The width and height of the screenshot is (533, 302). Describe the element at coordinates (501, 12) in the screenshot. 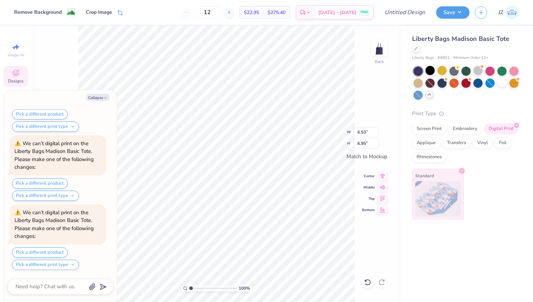

I see `span: JZ` at that location.